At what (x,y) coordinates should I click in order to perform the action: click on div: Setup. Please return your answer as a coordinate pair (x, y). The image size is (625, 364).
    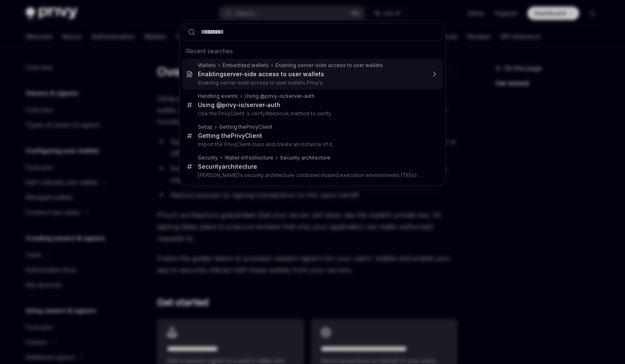
    Looking at the image, I should click on (205, 127).